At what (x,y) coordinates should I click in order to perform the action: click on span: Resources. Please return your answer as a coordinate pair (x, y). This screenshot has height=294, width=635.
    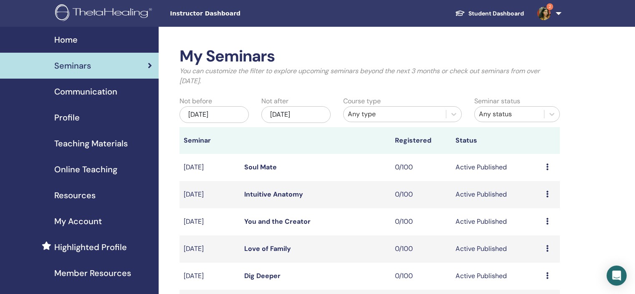
    Looking at the image, I should click on (75, 195).